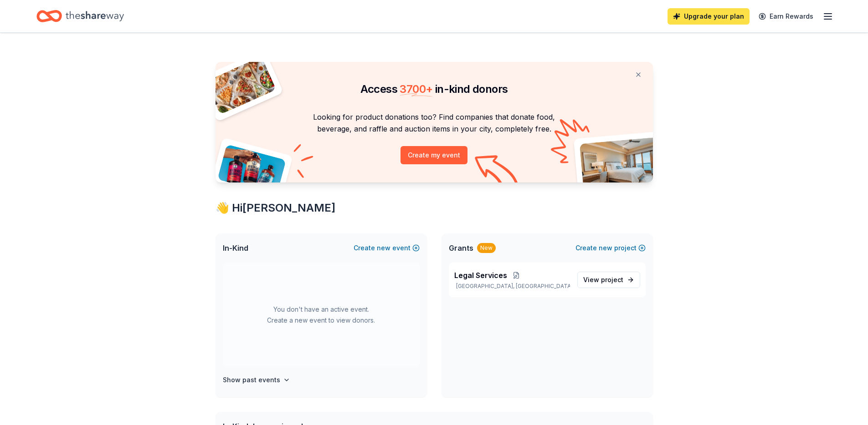 The width and height of the screenshot is (868, 425). I want to click on span: Access in-kind donors, so click(434, 89).